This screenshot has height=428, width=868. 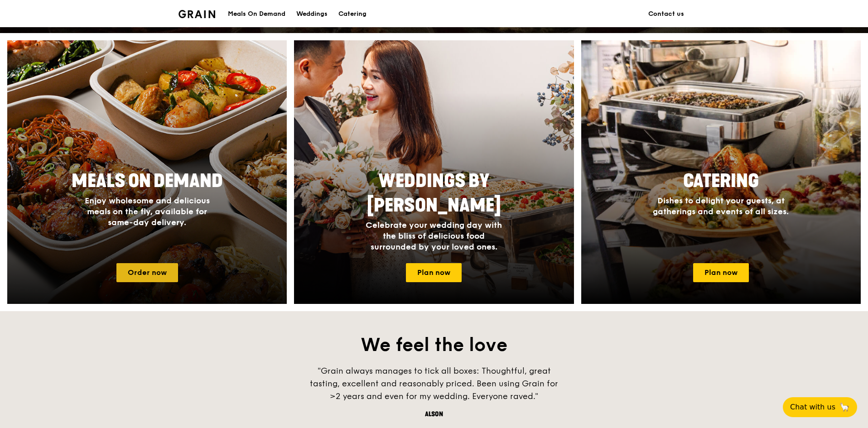 What do you see at coordinates (197, 14) in the screenshot?
I see `img: Grain` at bounding box center [197, 14].